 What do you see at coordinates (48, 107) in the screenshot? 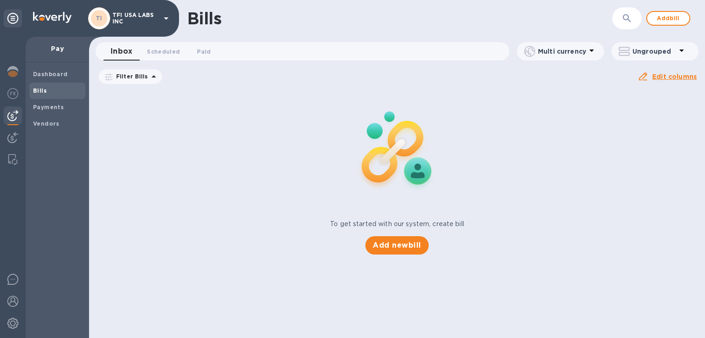
I see `b: Payments` at bounding box center [48, 107].